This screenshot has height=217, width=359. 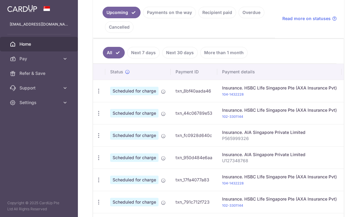 What do you see at coordinates (40, 44) in the screenshot?
I see `span: Home` at bounding box center [40, 44].